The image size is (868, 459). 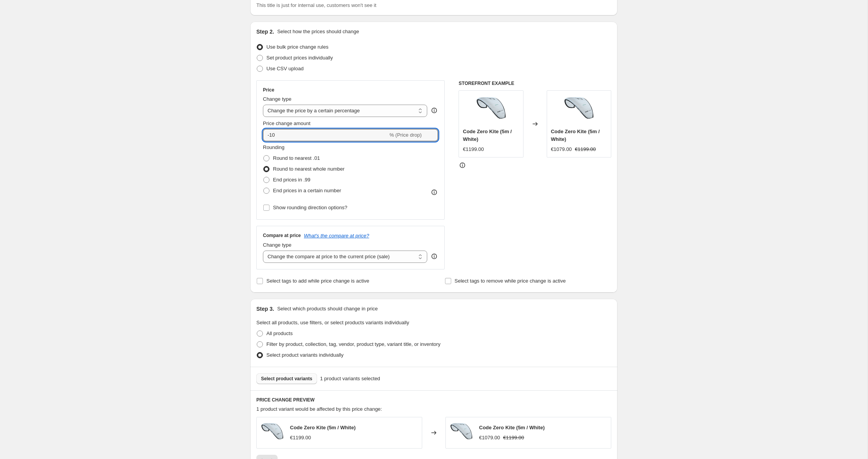 I want to click on h6: PRICE CHANGE PREVIEW, so click(x=434, y=400).